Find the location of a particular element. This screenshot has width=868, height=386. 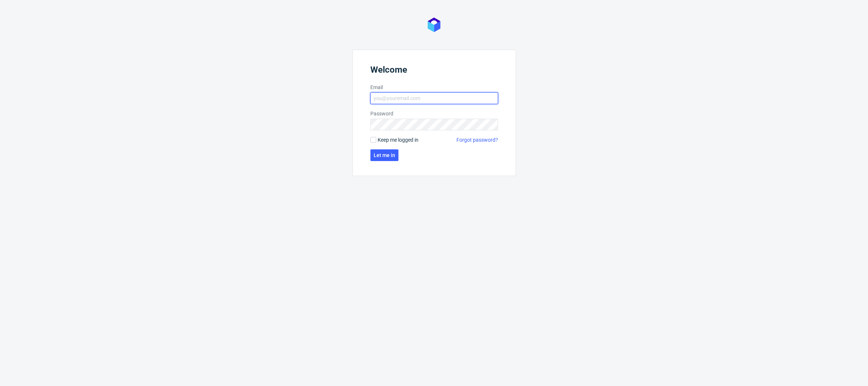

header: Welcome is located at coordinates (434, 71).